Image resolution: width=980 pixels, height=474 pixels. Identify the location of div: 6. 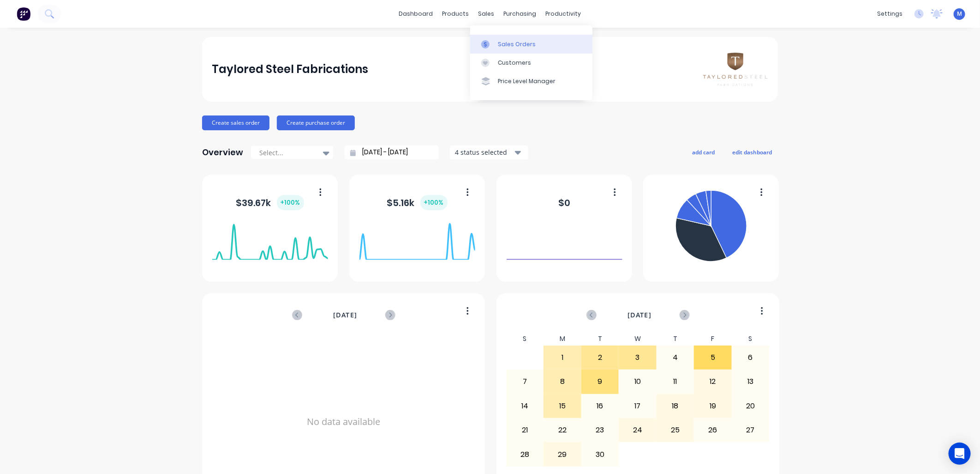
(751, 358).